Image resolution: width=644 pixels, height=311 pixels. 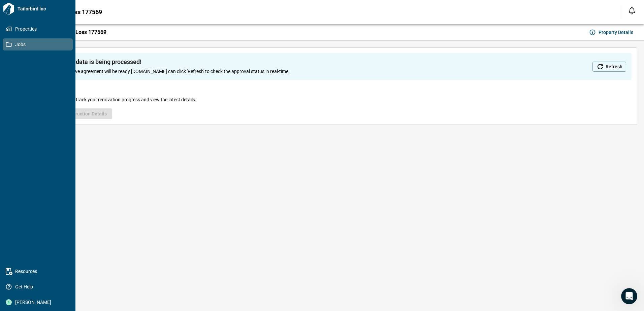 I want to click on button: Open notification feed, so click(x=632, y=11).